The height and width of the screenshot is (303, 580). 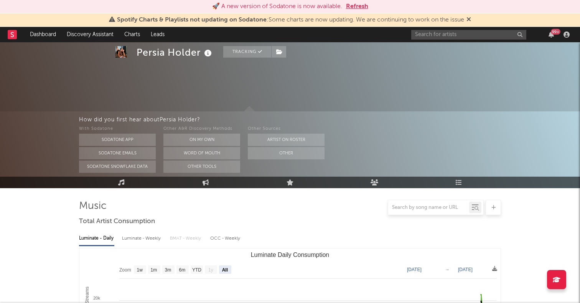 I want to click on div: 99 +, so click(x=556, y=31).